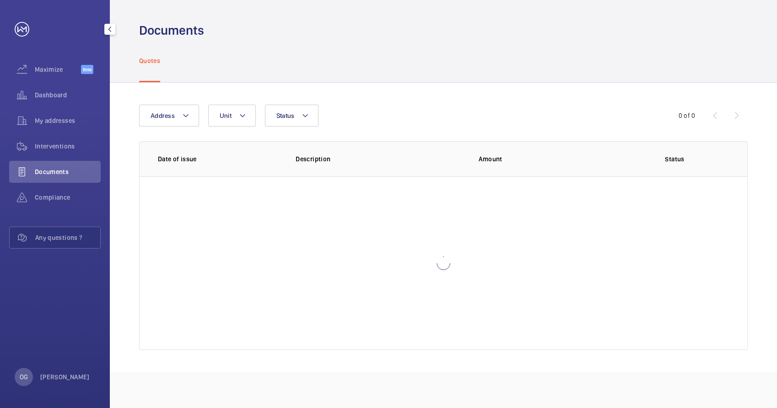 The width and height of the screenshot is (777, 408). I want to click on h1: Documents, so click(172, 30).